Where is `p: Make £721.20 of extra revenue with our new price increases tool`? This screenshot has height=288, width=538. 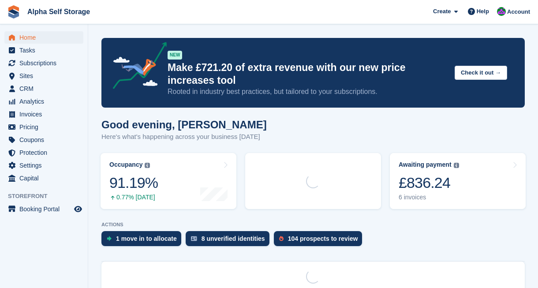
p: Make £721.20 of extra revenue with our new price increases tool is located at coordinates (307, 74).